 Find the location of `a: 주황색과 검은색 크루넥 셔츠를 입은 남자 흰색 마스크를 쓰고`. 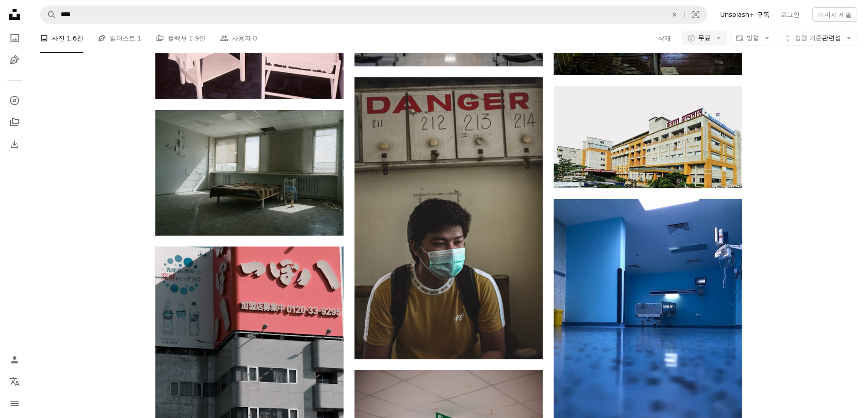

a: 주황색과 검은색 크루넥 셔츠를 입은 남자 흰색 마스크를 쓰고 is located at coordinates (448, 218).